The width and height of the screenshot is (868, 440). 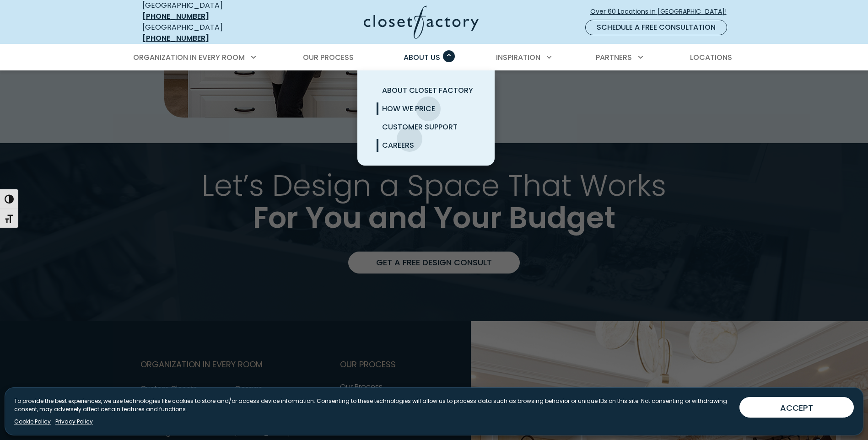 What do you see at coordinates (398, 145) in the screenshot?
I see `span: Careers` at bounding box center [398, 145].